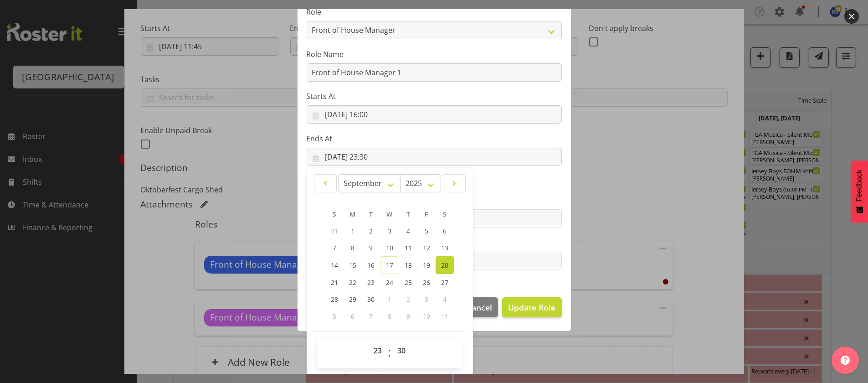 The width and height of the screenshot is (868, 383). I want to click on a: 24, so click(389, 282).